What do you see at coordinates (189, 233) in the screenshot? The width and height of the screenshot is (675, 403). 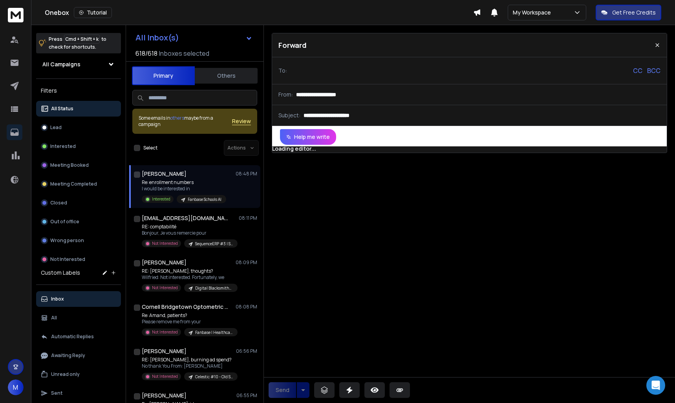 I see `p: Bonjour, Je vous remercie pour` at bounding box center [189, 233].